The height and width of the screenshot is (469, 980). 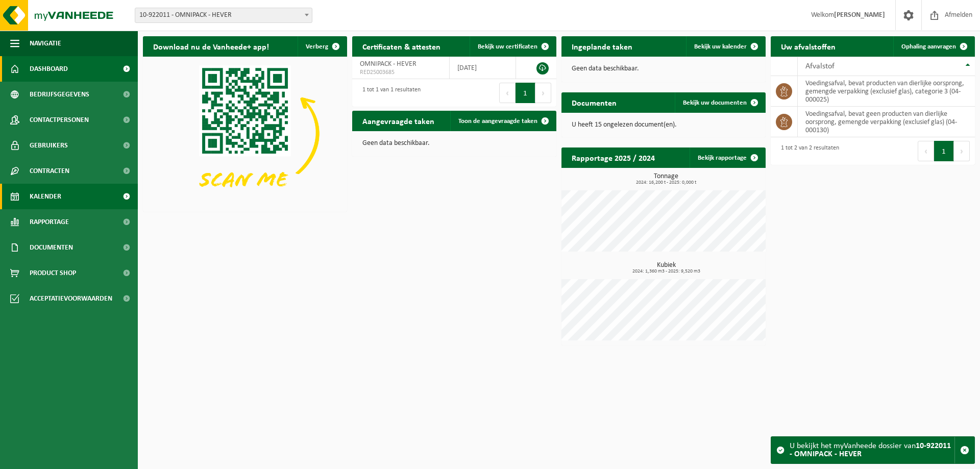 What do you see at coordinates (613, 157) in the screenshot?
I see `h2: Rapportage 2025 / 2024` at bounding box center [613, 157].